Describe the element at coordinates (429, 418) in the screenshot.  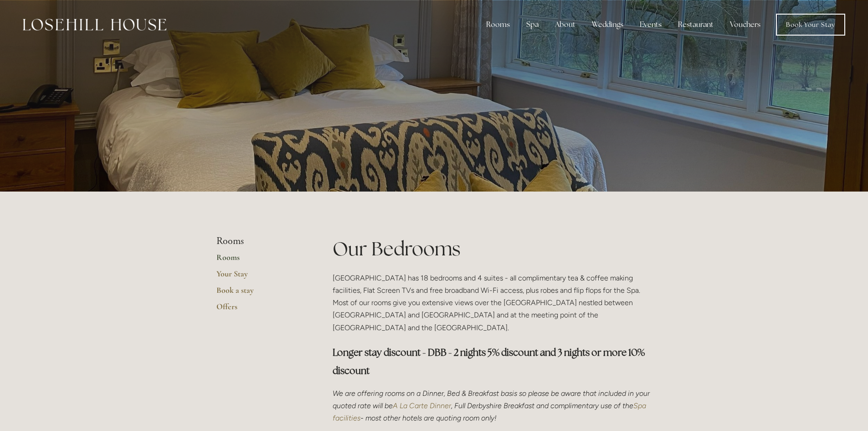
I see `em: - most other hotels are quoting room only!` at that location.